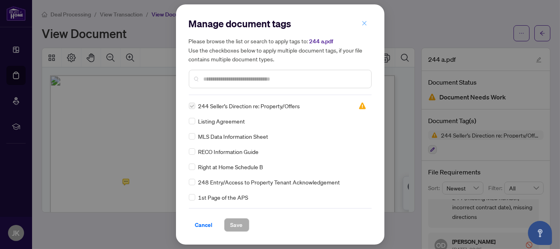 This screenshot has width=560, height=249. What do you see at coordinates (236, 225) in the screenshot?
I see `button: Save` at bounding box center [236, 225].